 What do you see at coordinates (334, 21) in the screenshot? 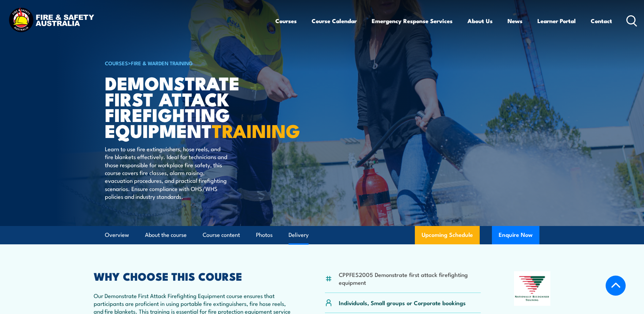
I see `a: Course Calendar` at bounding box center [334, 21].